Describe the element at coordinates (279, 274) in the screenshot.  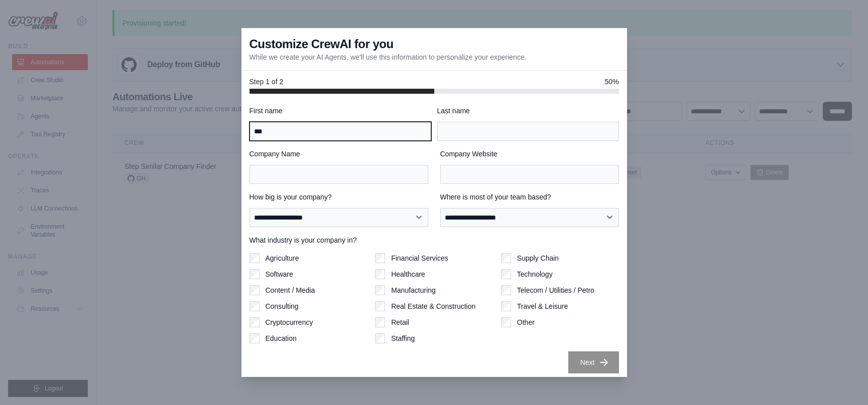
I see `label: Software` at that location.